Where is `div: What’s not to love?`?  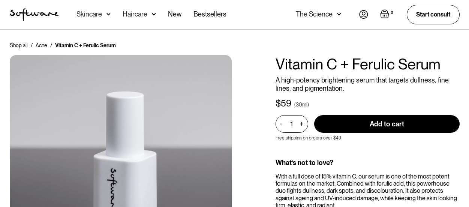
div: What’s not to love? is located at coordinates (367, 163).